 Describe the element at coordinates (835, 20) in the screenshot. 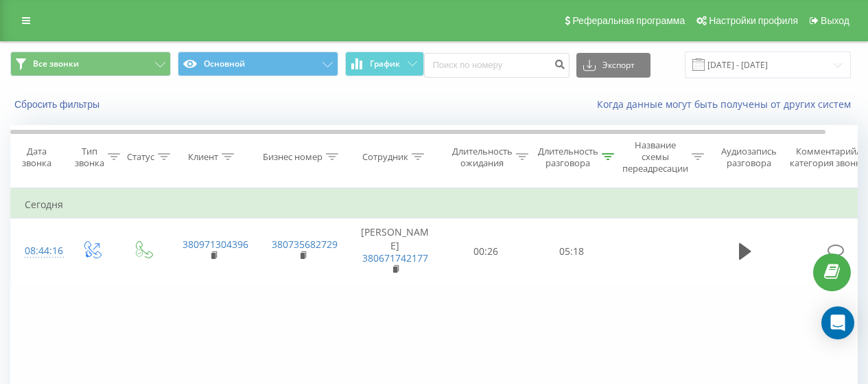

I see `font: Выход` at that location.